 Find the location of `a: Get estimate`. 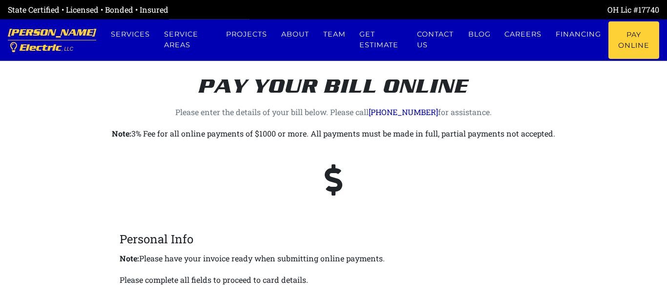

a: Get estimate is located at coordinates (381, 40).